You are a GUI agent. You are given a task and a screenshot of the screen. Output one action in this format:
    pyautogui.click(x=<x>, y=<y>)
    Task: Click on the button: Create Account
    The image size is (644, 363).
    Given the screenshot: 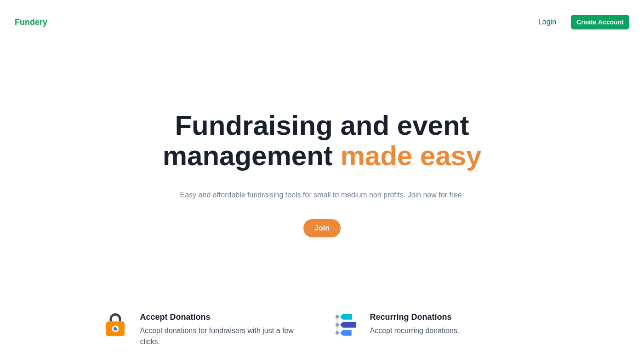 What is the action you would take?
    pyautogui.click(x=600, y=22)
    